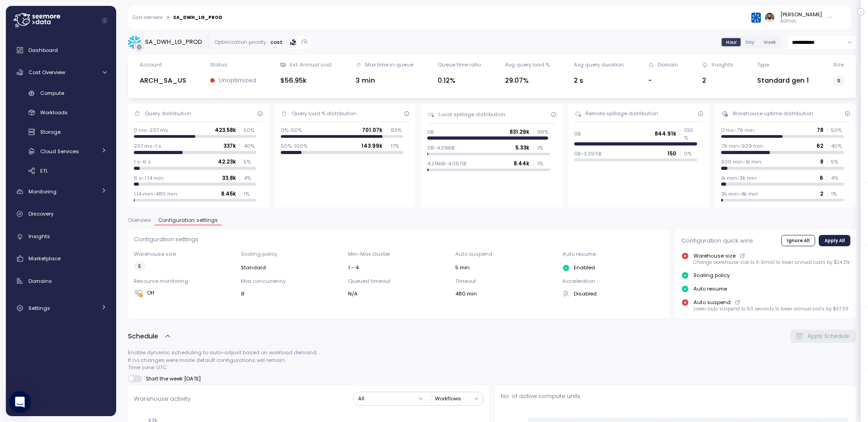  What do you see at coordinates (821, 178) in the screenshot?
I see `p: 6` at bounding box center [821, 178].